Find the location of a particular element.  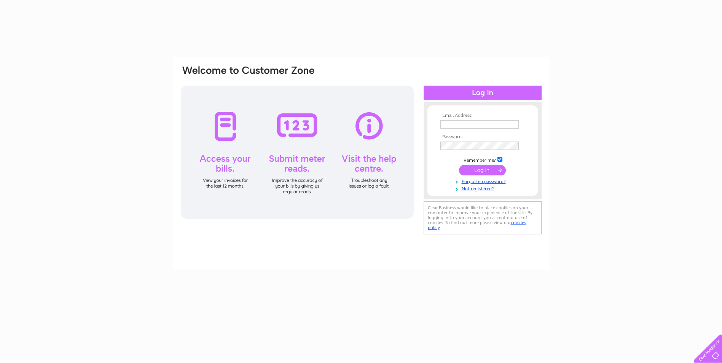

th: Email Address: is located at coordinates (482, 116).